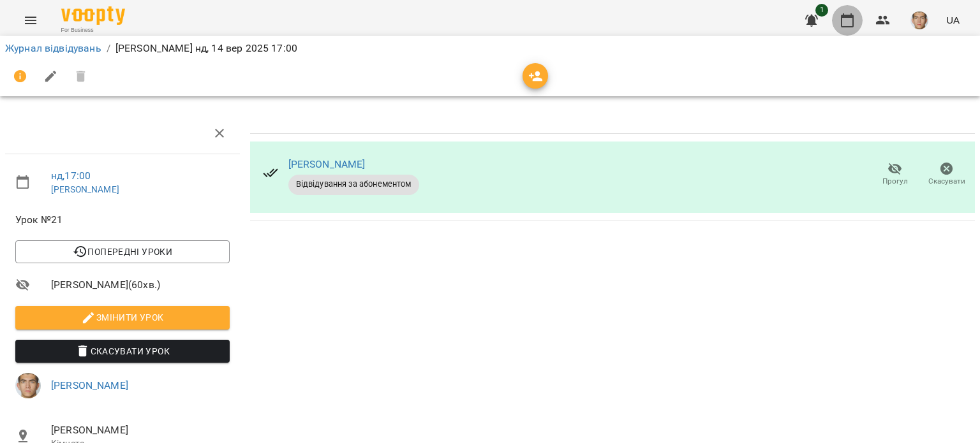 The image size is (980, 443). What do you see at coordinates (122, 352) in the screenshot?
I see `span: Скасувати Урок` at bounding box center [122, 352].